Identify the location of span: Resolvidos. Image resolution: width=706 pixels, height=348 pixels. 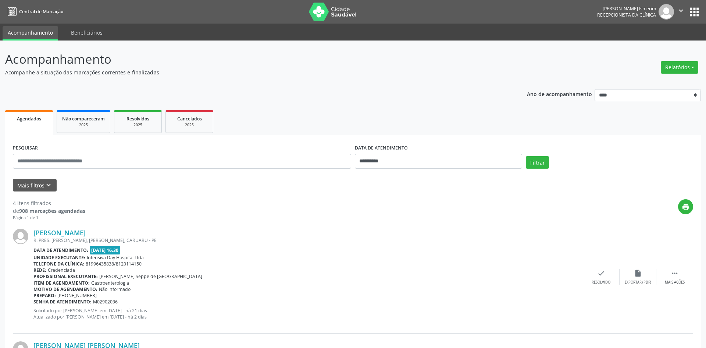
(138, 118).